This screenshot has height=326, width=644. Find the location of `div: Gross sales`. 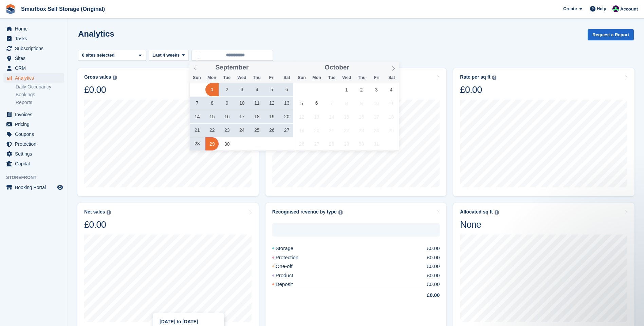

div: Gross sales is located at coordinates (98, 77).